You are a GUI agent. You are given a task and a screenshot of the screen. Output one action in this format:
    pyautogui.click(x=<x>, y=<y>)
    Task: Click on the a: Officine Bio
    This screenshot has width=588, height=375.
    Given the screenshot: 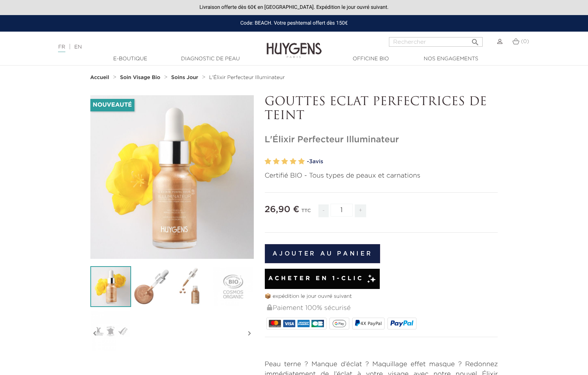 What is the action you would take?
    pyautogui.click(x=371, y=59)
    